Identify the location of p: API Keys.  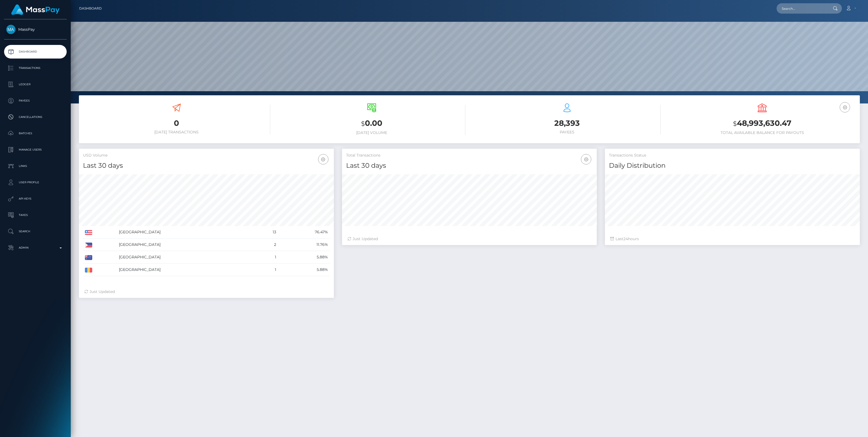
(35, 199).